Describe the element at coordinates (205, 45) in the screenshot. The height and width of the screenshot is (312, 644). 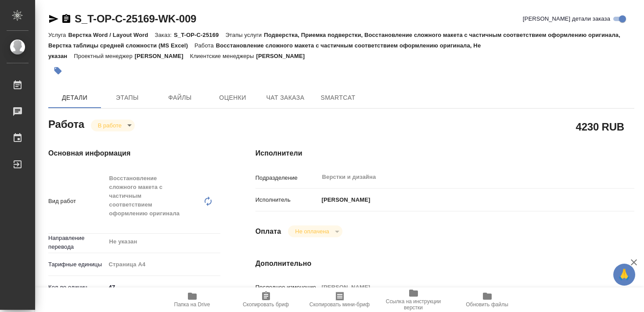
I see `p: Работа` at that location.